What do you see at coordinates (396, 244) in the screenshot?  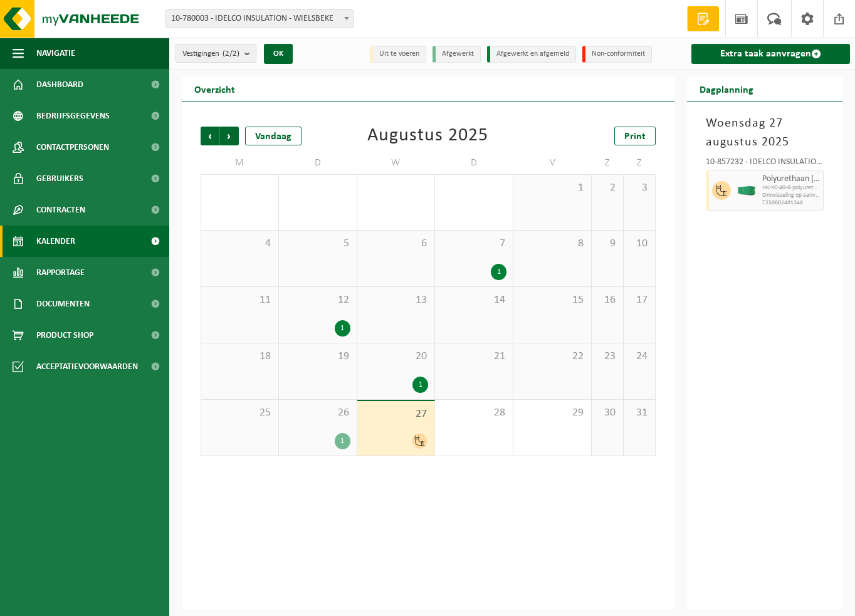 I see `span: 6` at bounding box center [396, 244].